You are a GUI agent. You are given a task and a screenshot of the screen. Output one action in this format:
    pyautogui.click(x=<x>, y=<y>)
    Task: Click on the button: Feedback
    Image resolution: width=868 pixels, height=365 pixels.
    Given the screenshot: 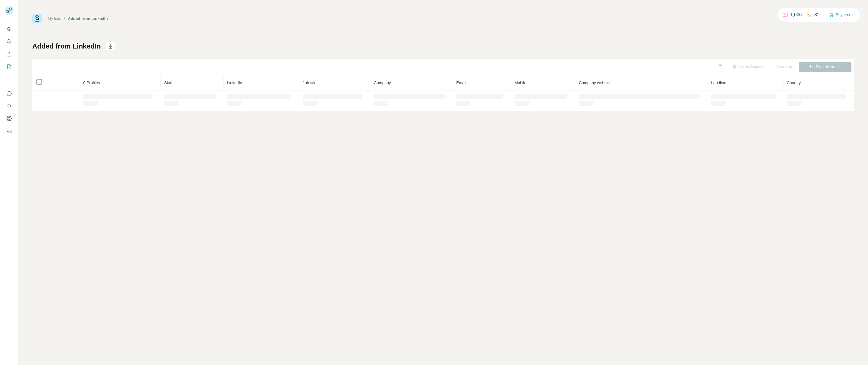 What is the action you would take?
    pyautogui.click(x=9, y=131)
    